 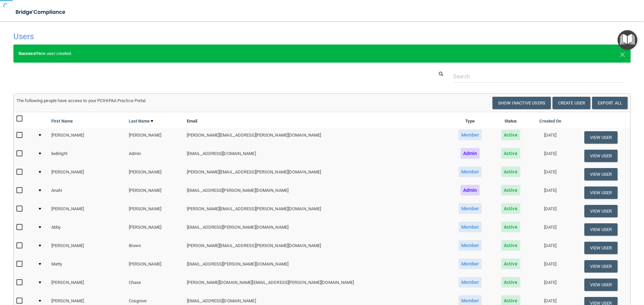 I want to click on td: beBright, so click(x=87, y=156).